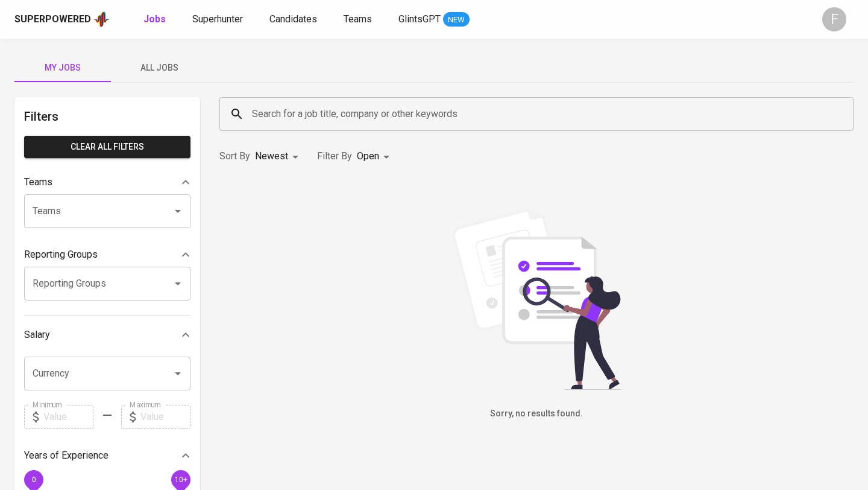 The height and width of the screenshot is (490, 868). I want to click on div: Newest, so click(279, 156).